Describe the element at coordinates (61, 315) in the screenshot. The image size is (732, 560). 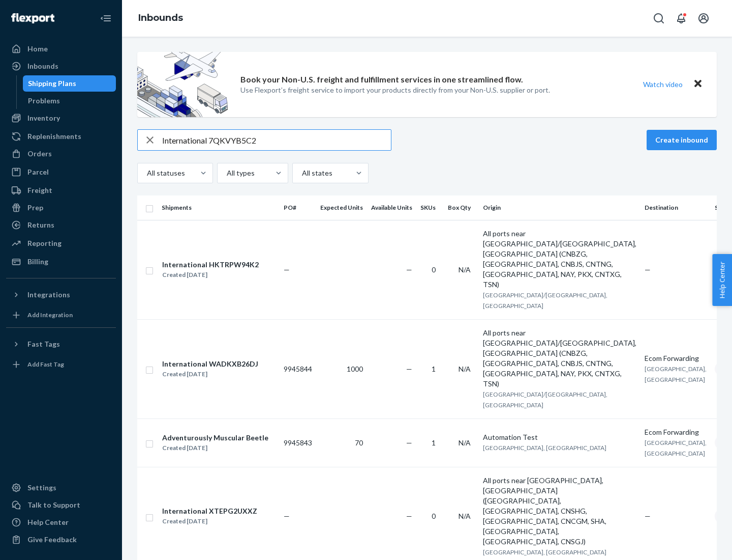
I see `a: Add Integration` at that location.